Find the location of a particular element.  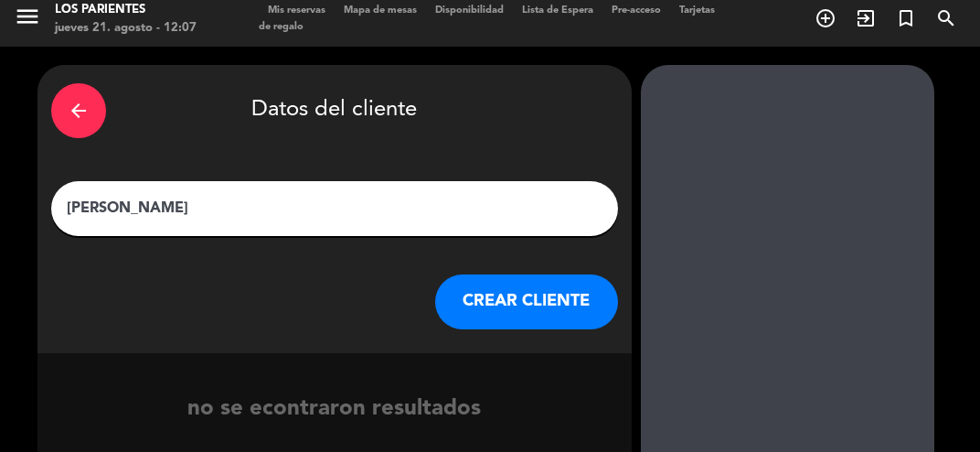

button: CREAR CLIENTE is located at coordinates (526, 302).